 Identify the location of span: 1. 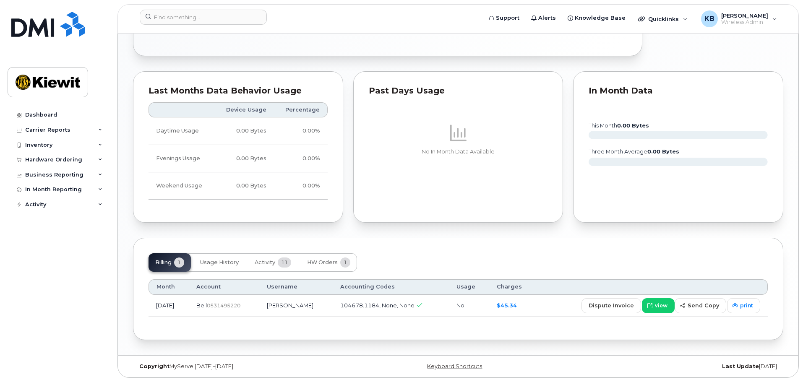
(345, 263).